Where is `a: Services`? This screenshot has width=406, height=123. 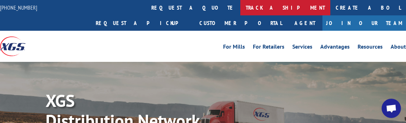
a: Services is located at coordinates (302, 48).